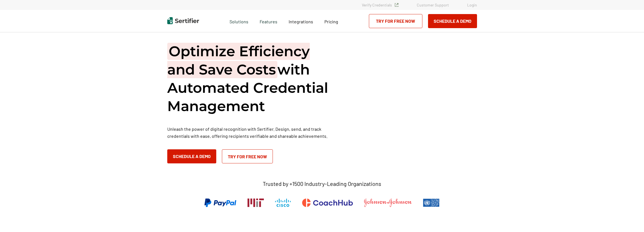  I want to click on span: Optimize Efficiency and Save Costs, so click(239, 60).